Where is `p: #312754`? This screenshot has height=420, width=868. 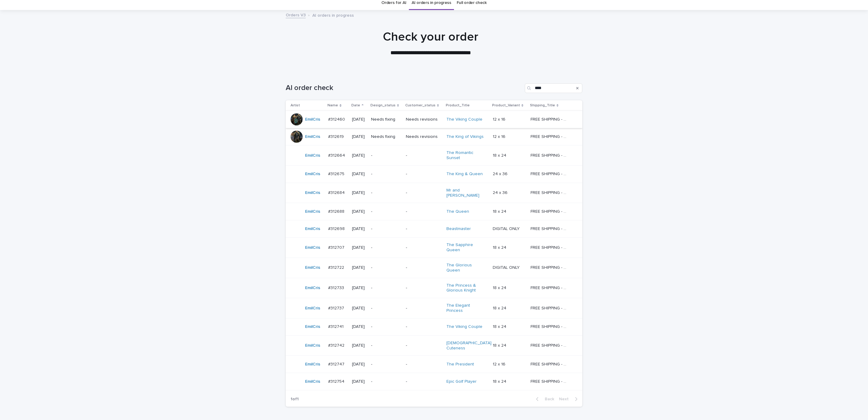
p: #312754 is located at coordinates (337, 381).